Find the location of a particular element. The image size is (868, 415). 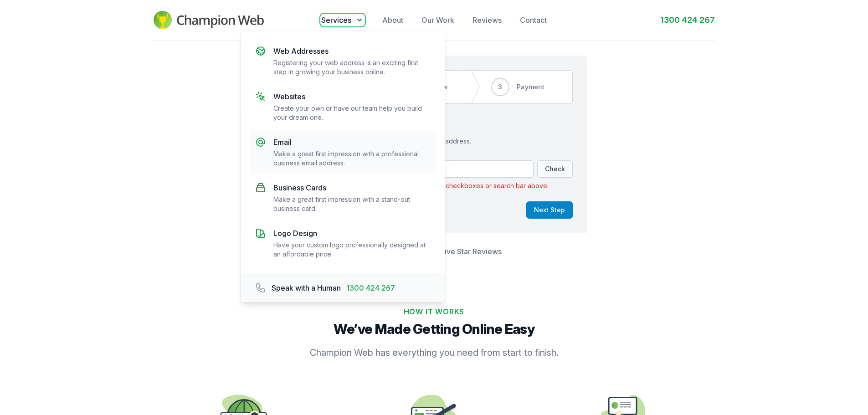

a: Speak with a Human 1300 424 267 is located at coordinates (325, 288).